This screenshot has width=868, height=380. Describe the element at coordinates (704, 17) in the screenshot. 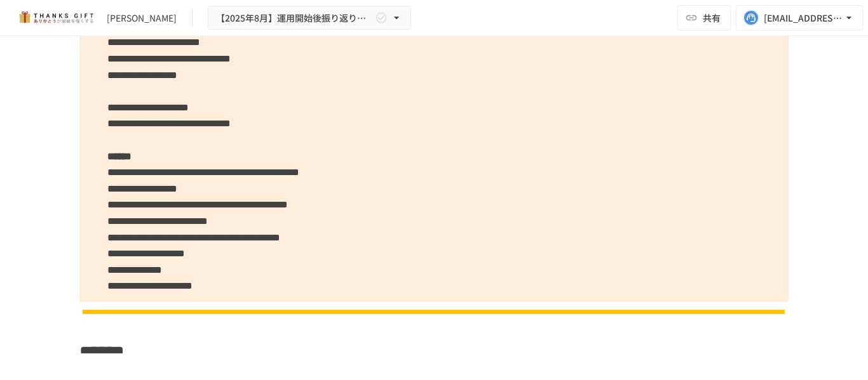

I see `button: 共有` at that location.